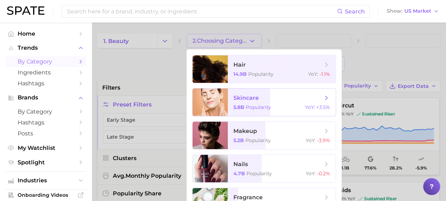 The width and height of the screenshot is (446, 201). What do you see at coordinates (46, 195) in the screenshot?
I see `span: Onboarding Videos` at bounding box center [46, 195].